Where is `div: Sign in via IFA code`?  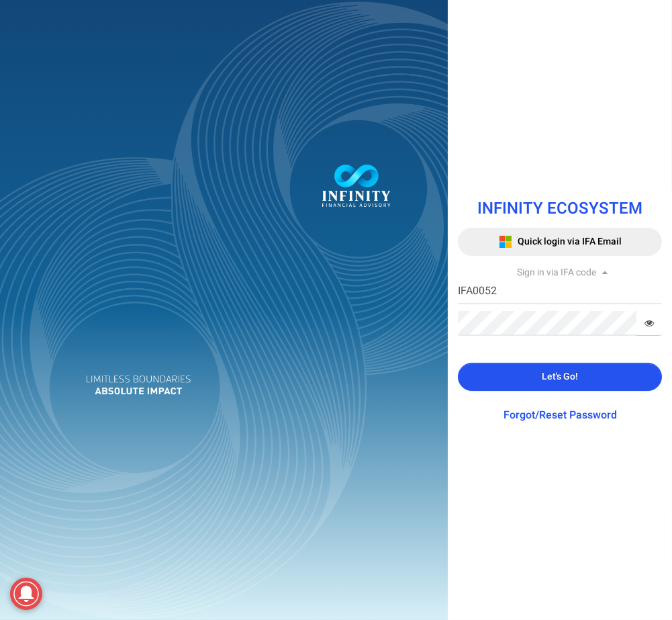
div: Sign in via IFA code is located at coordinates (560, 273).